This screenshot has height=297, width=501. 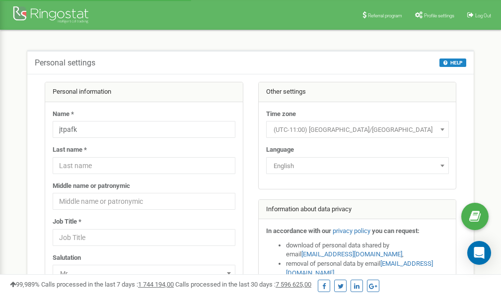 I want to click on h5: Personal settings, so click(x=65, y=63).